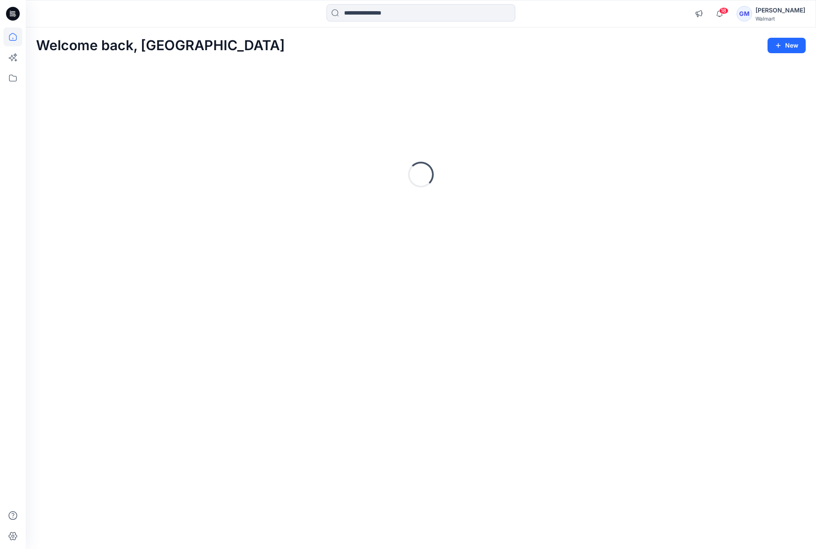  Describe the element at coordinates (786, 45) in the screenshot. I see `button: New` at that location.